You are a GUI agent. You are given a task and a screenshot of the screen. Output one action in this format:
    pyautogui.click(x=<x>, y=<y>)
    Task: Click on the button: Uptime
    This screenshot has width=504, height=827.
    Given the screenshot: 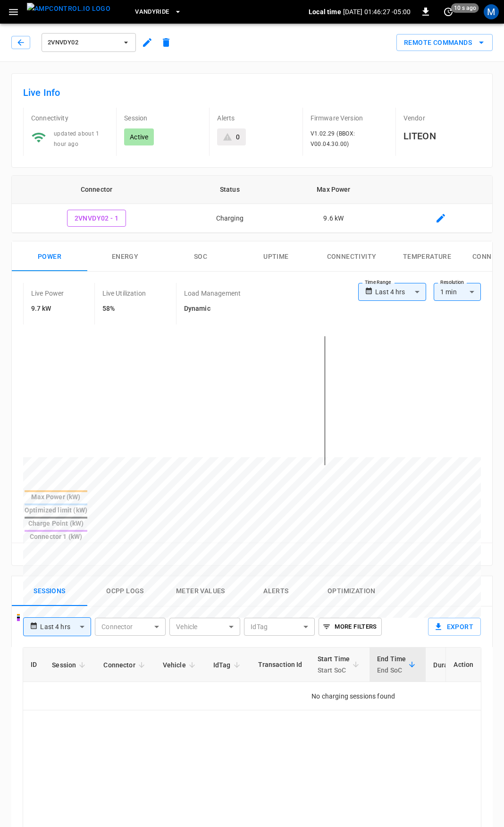 What is the action you would take?
    pyautogui.click(x=276, y=257)
    